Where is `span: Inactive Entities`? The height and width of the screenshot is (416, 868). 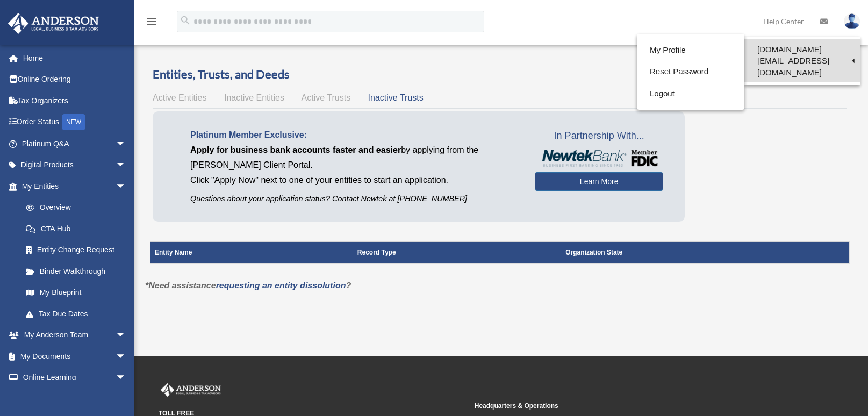 span: Inactive Entities is located at coordinates (254, 98).